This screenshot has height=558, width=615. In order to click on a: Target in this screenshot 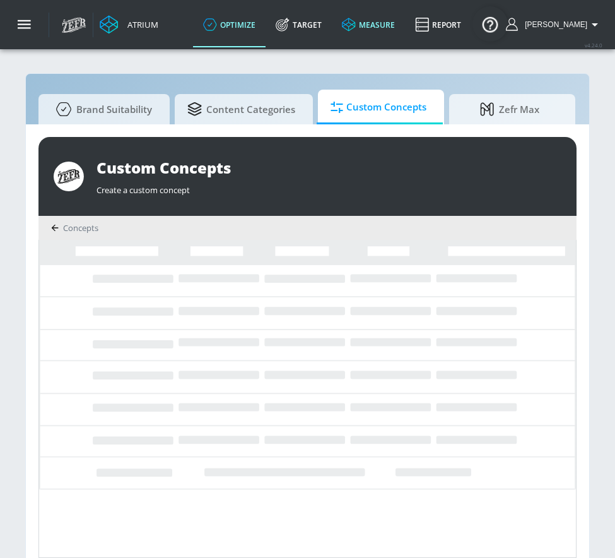, I will do `click(298, 25)`.